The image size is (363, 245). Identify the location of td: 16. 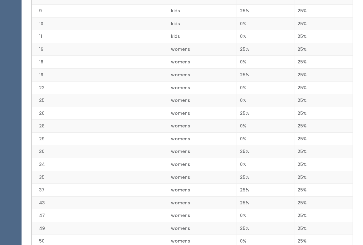
(100, 49).